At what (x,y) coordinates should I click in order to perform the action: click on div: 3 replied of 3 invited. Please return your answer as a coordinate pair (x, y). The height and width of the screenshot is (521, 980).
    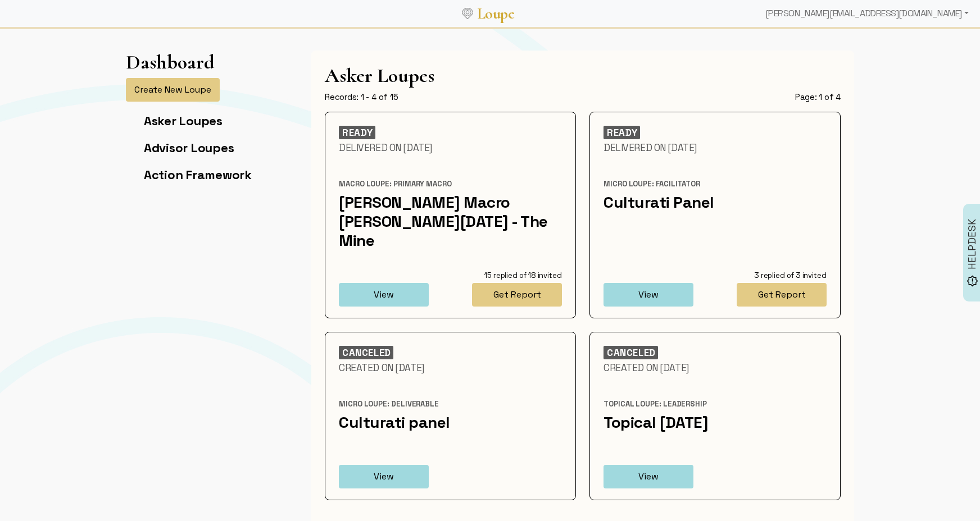
    Looking at the image, I should click on (775, 275).